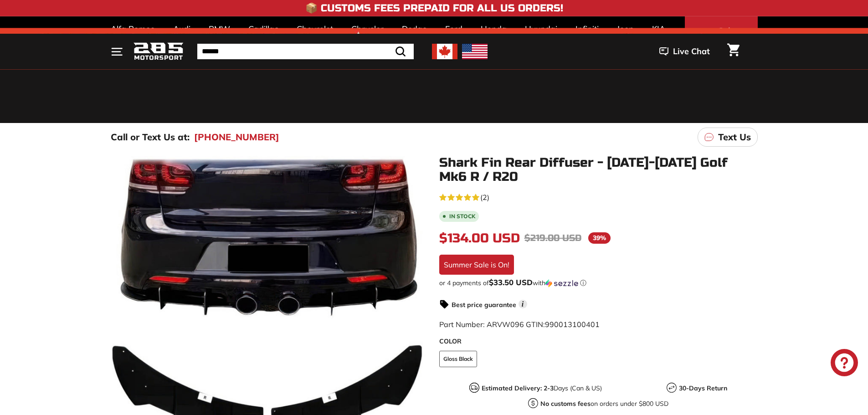 Image resolution: width=868 pixels, height=415 pixels. I want to click on strong: Estimated Delivery: 2-3, so click(517, 388).